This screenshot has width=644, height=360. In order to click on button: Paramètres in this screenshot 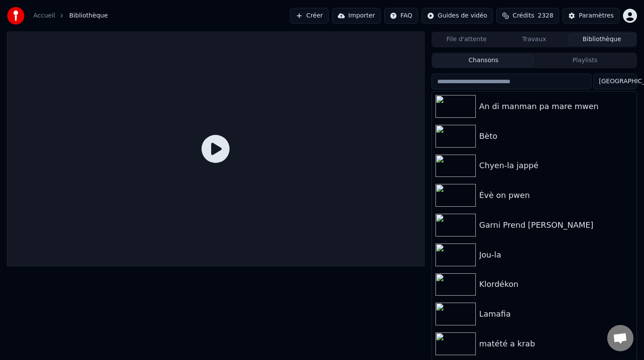, I will do `click(591, 16)`.